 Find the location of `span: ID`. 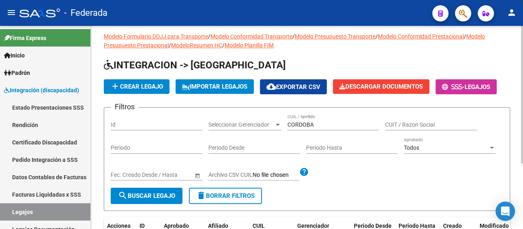

span: ID is located at coordinates (142, 226).